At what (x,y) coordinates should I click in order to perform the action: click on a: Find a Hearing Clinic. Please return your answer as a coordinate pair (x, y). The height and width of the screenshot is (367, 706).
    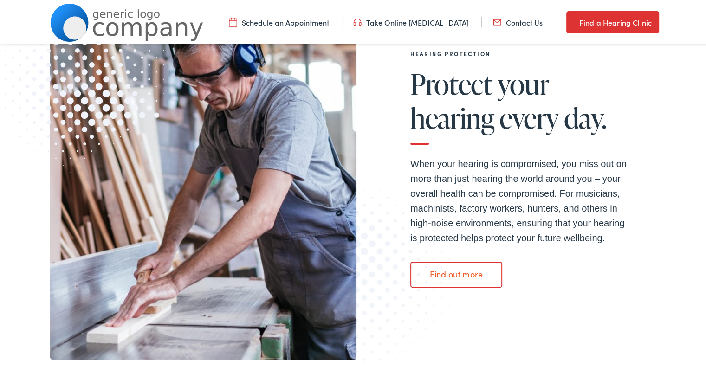
    Looking at the image, I should click on (612, 20).